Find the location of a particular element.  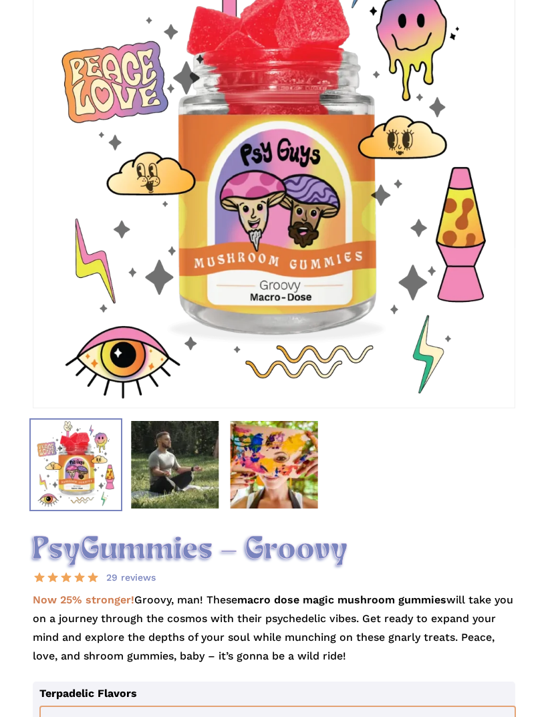

img: Person holding a colorful paint palette with one eye peeking through the thumbhole, fingers stain... is located at coordinates (274, 464).